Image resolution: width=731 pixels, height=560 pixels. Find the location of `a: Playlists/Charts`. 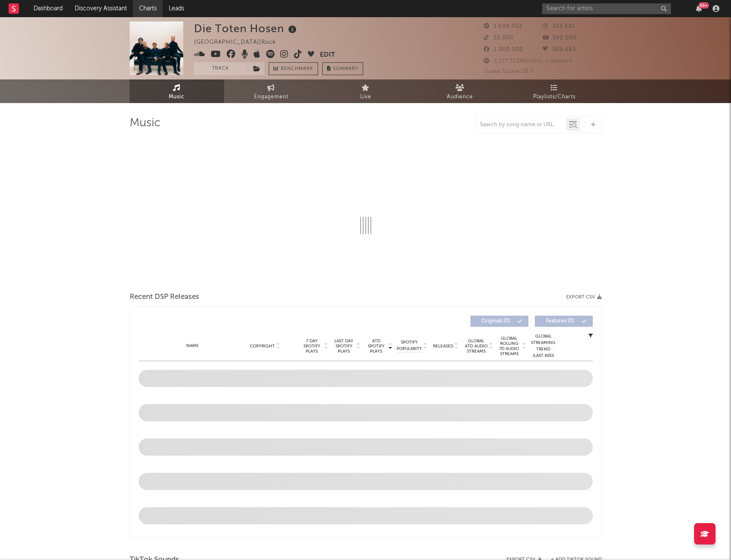

a: Playlists/Charts is located at coordinates (555, 91).